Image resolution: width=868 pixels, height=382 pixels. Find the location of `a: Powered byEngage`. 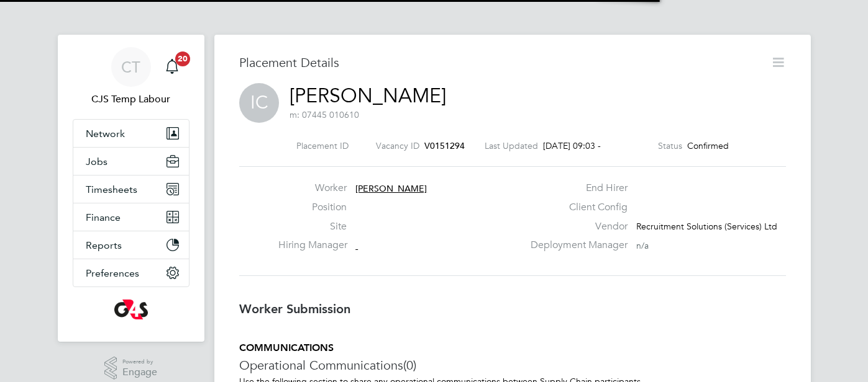

a: Powered byEngage is located at coordinates (131, 369).